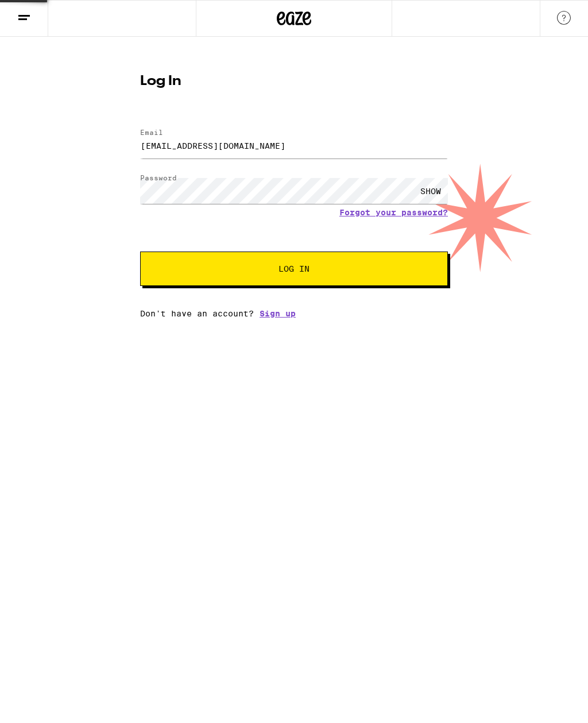 This screenshot has width=588, height=723. I want to click on h1: Log In, so click(294, 82).